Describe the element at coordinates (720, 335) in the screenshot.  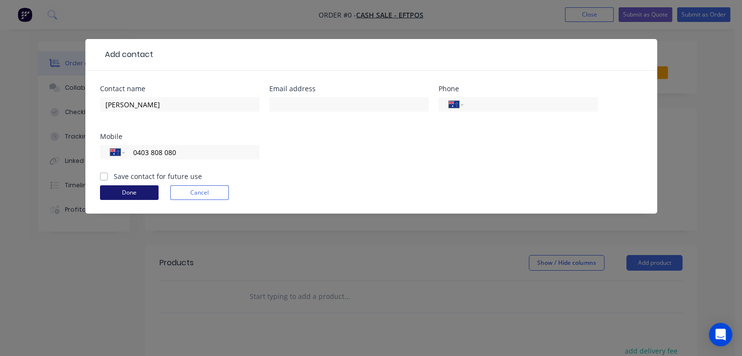
I see `div: Open Intercom Messenger` at that location.